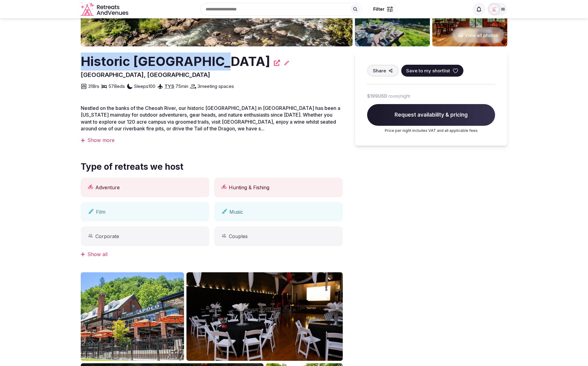 The height and width of the screenshot is (366, 588). What do you see at coordinates (169, 86) in the screenshot?
I see `a: TYS` at bounding box center [169, 86].